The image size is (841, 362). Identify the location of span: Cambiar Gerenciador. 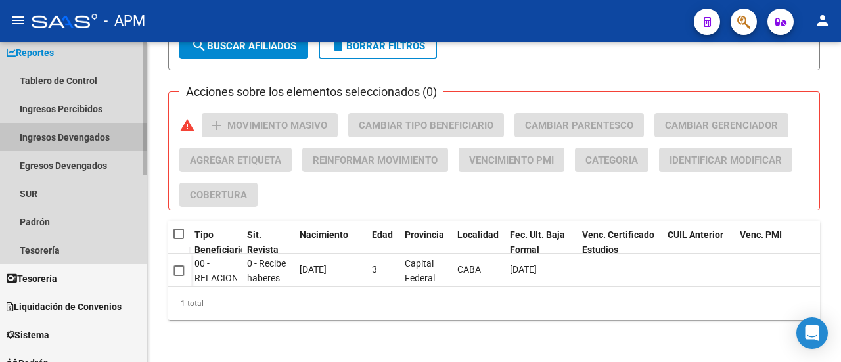
(722, 126).